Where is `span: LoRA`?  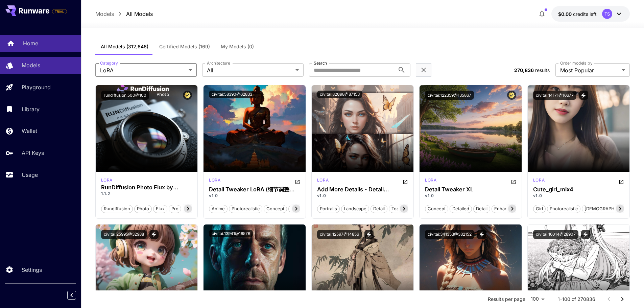 span: LoRA is located at coordinates (143, 71).